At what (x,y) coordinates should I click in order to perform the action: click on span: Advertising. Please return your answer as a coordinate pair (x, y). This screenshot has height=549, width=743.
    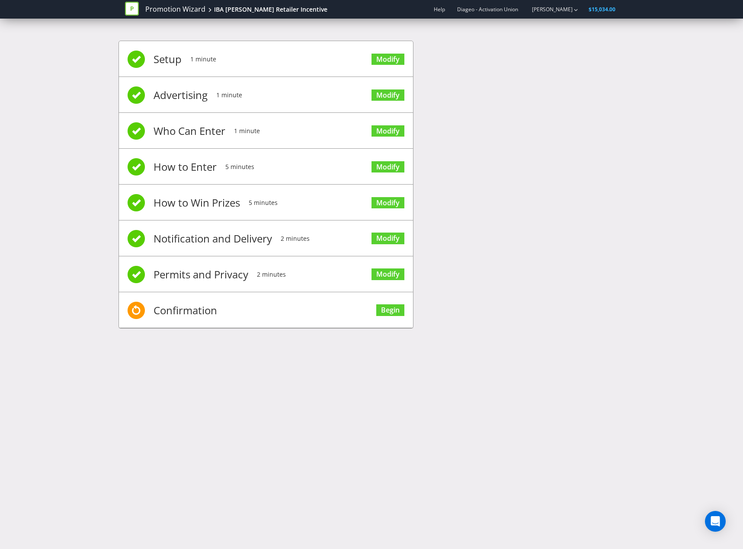
    Looking at the image, I should click on (180, 95).